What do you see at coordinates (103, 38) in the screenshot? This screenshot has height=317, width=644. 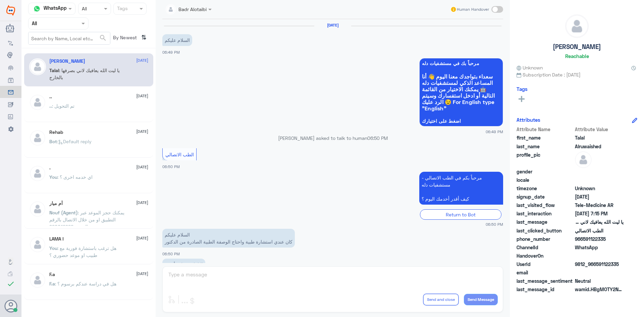 I see `span: search` at bounding box center [103, 38].